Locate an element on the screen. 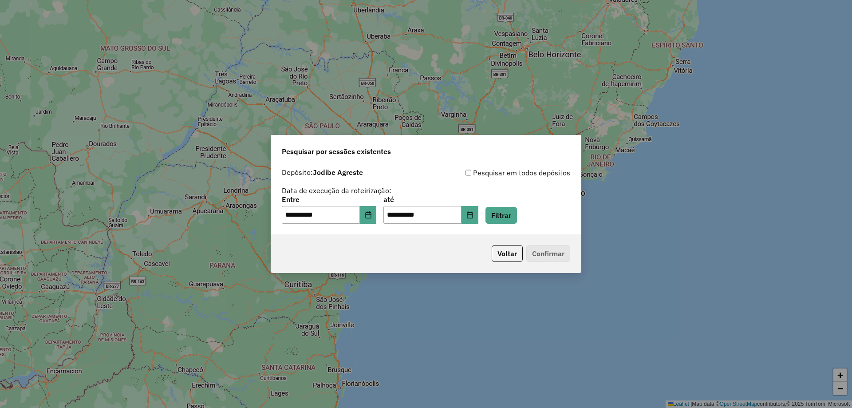 Image resolution: width=852 pixels, height=408 pixels. button: Filtrar is located at coordinates (501, 215).